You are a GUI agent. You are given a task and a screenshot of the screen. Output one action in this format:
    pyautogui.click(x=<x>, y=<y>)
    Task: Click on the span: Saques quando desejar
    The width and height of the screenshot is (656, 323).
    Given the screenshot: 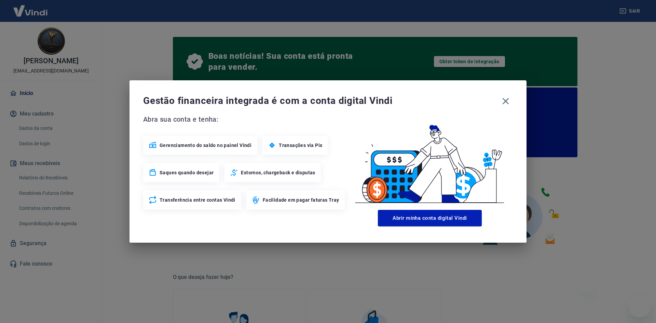 What is the action you would take?
    pyautogui.click(x=186, y=172)
    